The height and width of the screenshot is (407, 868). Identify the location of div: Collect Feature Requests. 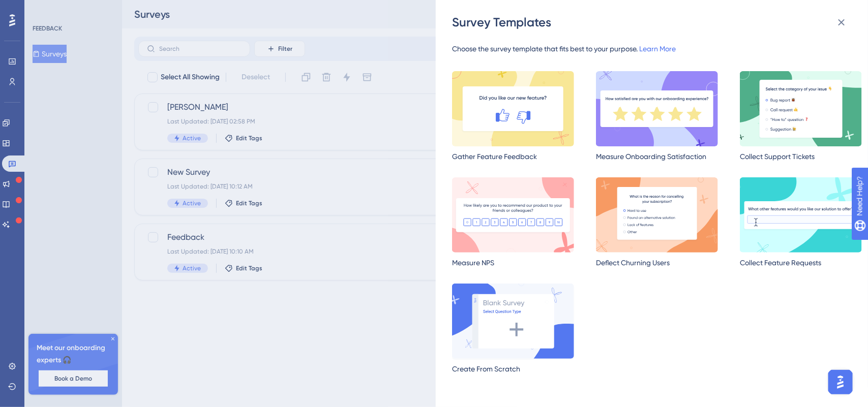
(801, 263).